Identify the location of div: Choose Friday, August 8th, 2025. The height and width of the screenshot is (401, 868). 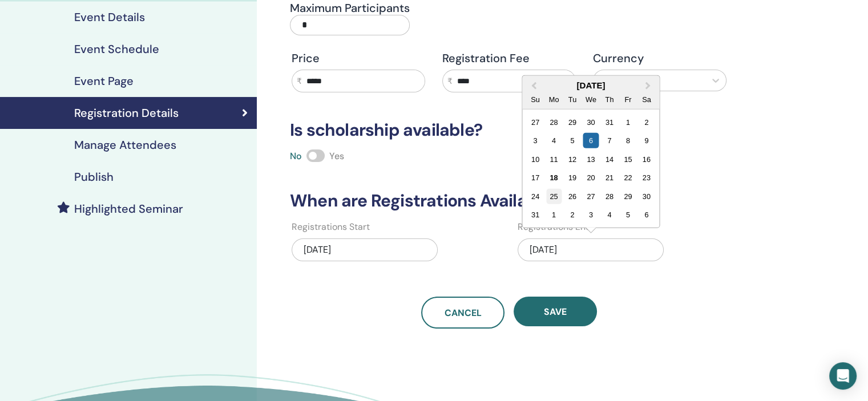
(628, 141).